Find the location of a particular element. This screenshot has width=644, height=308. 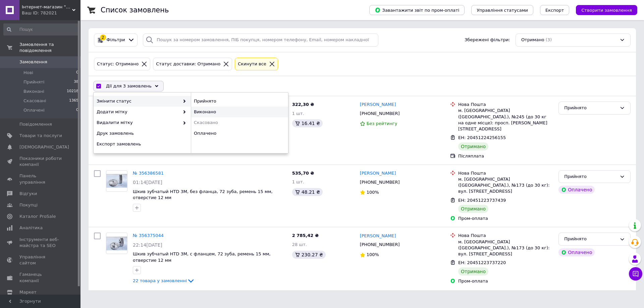

span: (3) is located at coordinates (549, 39).